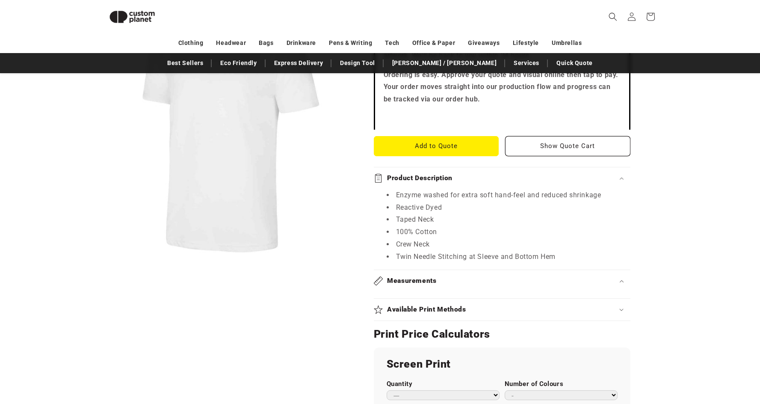 Image resolution: width=760 pixels, height=404 pixels. Describe the element at coordinates (412, 280) in the screenshot. I see `h2: Measurements` at that location.